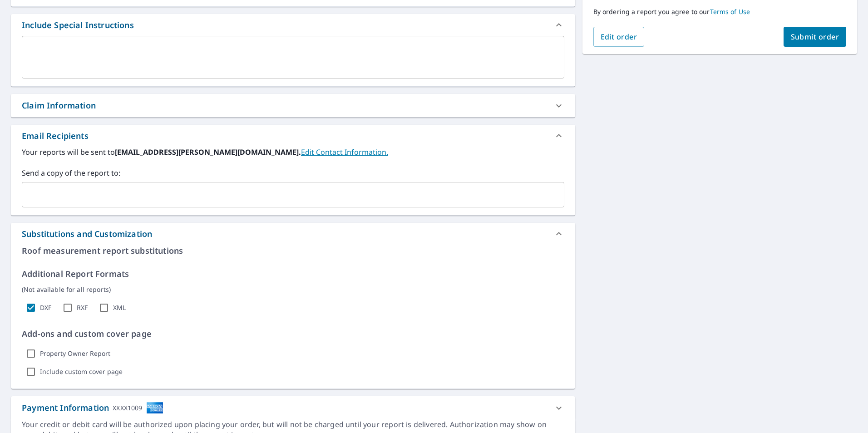 This screenshot has height=433, width=868. What do you see at coordinates (719, 12) in the screenshot?
I see `p: By ordering a report you agree to our` at bounding box center [719, 12].